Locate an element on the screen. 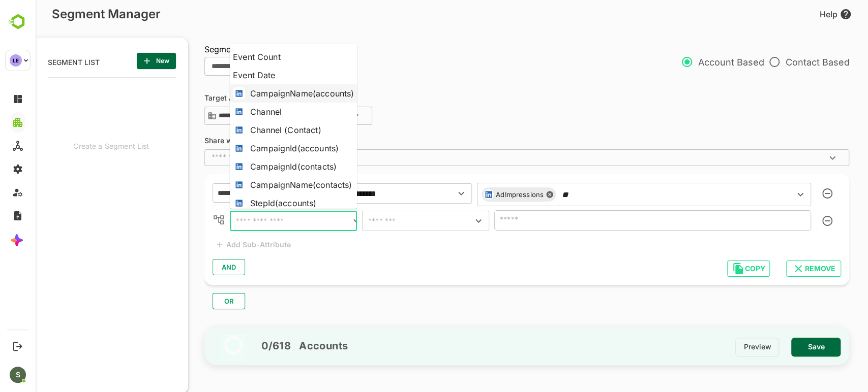 The width and height of the screenshot is (868, 392). button: Logout is located at coordinates (18, 346).